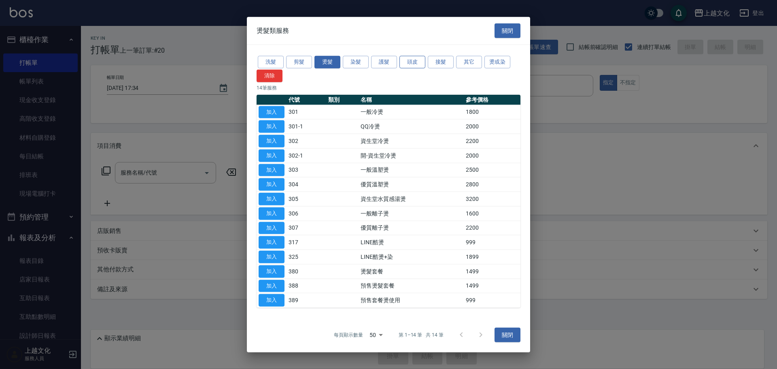 The width and height of the screenshot is (777, 369). What do you see at coordinates (306, 100) in the screenshot?
I see `th: 代號` at bounding box center [306, 100].